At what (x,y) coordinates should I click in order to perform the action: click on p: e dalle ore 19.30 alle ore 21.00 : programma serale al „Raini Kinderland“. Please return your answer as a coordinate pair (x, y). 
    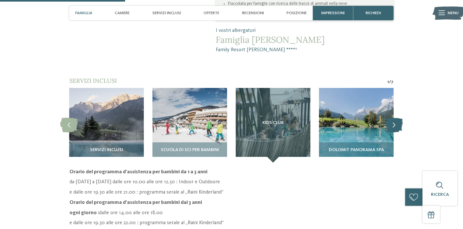
    Looking at the image, I should click on (232, 192).